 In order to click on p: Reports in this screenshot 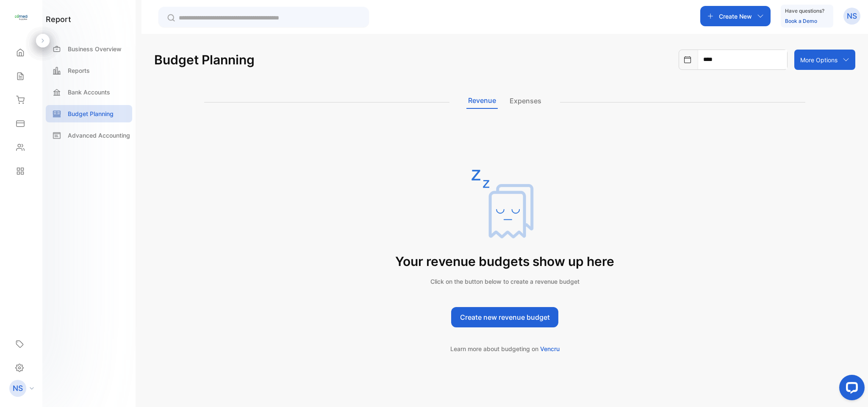, I will do `click(79, 70)`.